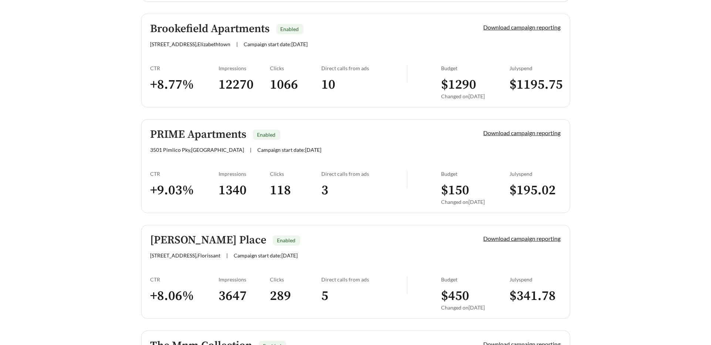  I want to click on h3: 3647, so click(244, 296).